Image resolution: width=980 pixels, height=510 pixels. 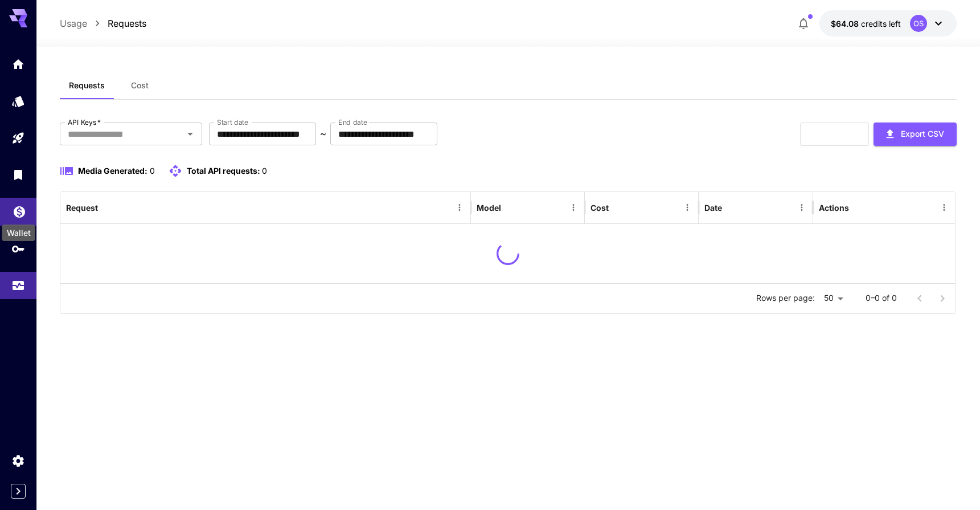 What do you see at coordinates (113, 170) in the screenshot?
I see `span: Media Generated:` at bounding box center [113, 170].